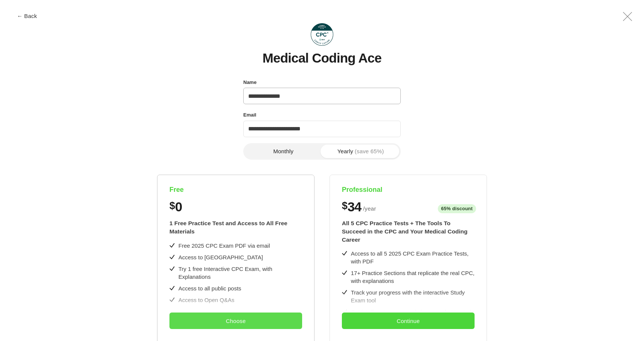 This screenshot has height=341, width=644. What do you see at coordinates (322, 96) in the screenshot?
I see `input: Name` at bounding box center [322, 96].